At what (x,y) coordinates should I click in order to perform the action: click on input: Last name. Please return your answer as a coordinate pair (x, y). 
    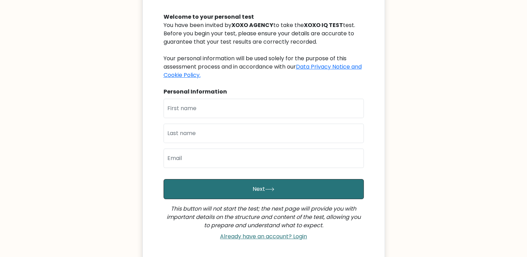
    Looking at the image, I should click on (264, 134).